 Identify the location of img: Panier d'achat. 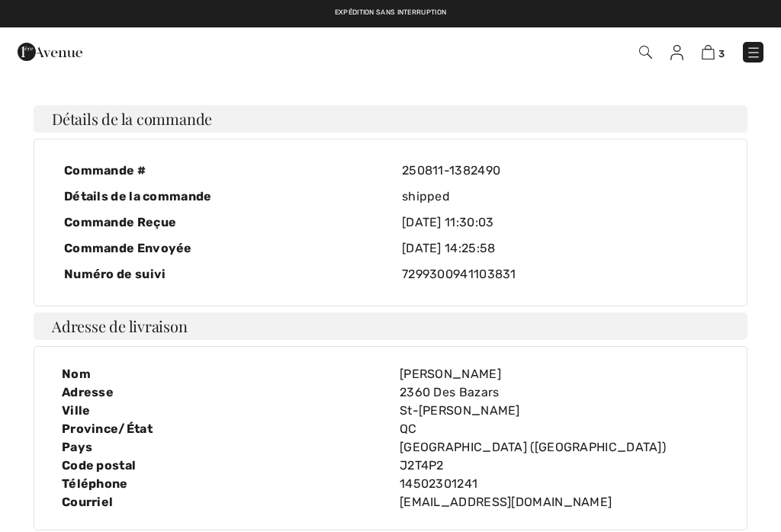
(708, 52).